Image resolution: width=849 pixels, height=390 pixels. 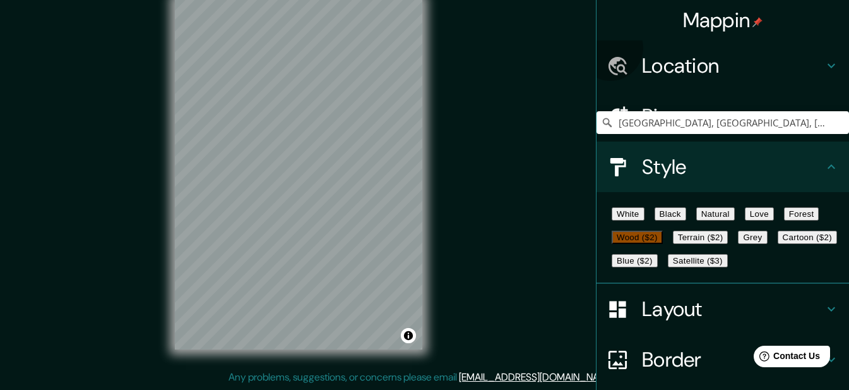 I want to click on div: Layout, so click(x=723, y=309).